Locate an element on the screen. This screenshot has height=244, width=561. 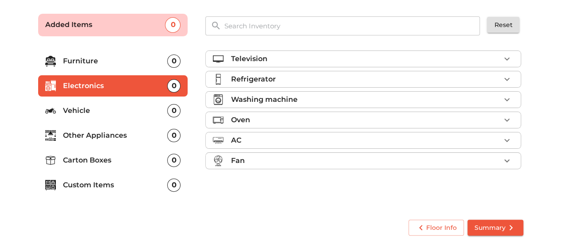
img: fan is located at coordinates (218, 161).